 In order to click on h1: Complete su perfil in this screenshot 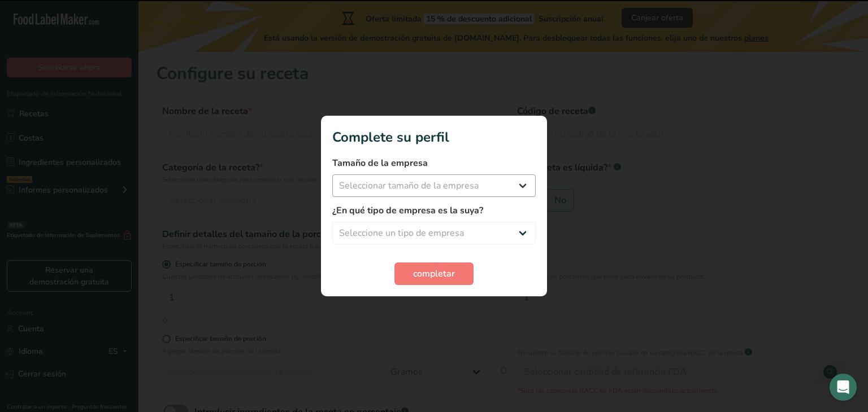, I will do `click(434, 138)`.